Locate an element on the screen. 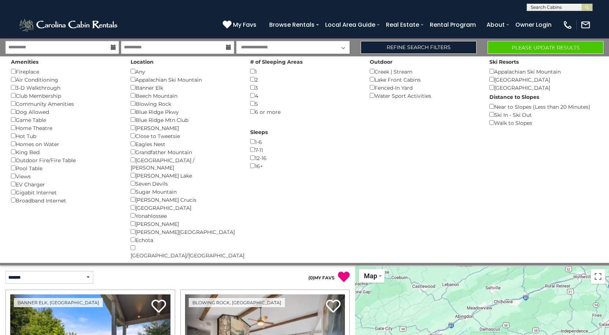 This screenshot has width=609, height=335. button: Please Update Results is located at coordinates (545, 47).